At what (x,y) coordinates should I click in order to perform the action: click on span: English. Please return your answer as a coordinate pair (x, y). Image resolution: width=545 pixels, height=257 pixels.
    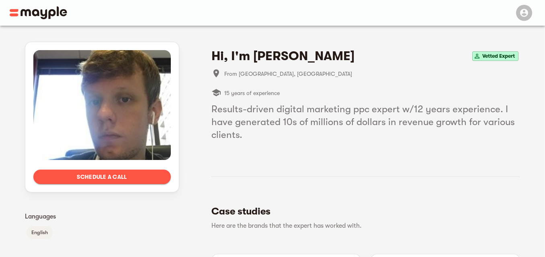
    Looking at the image, I should click on (39, 233).